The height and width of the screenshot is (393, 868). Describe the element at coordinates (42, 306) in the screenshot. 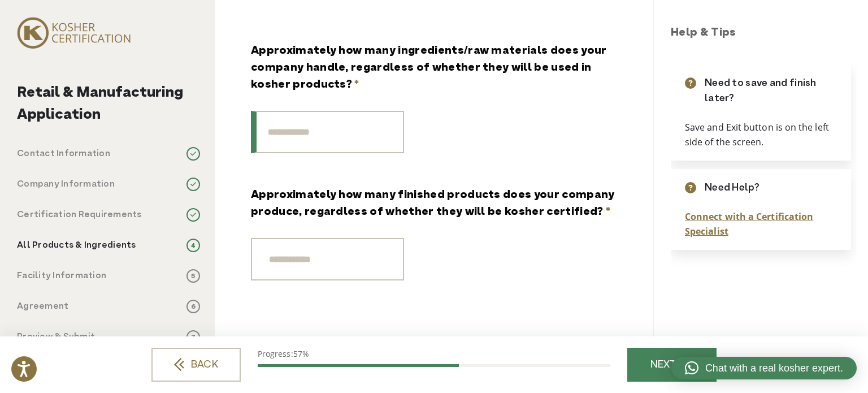

I see `p: Agreement` at that location.